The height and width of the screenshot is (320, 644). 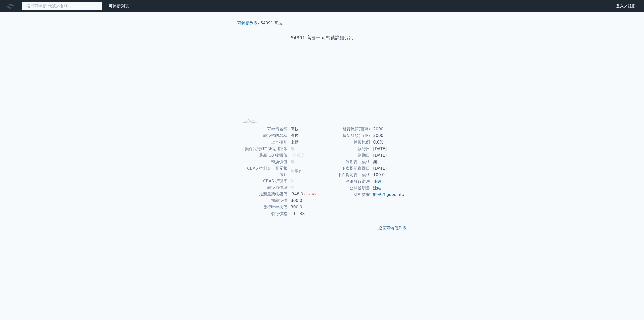 What do you see at coordinates (387, 142) in the screenshot?
I see `td: 0.0%` at bounding box center [387, 142].